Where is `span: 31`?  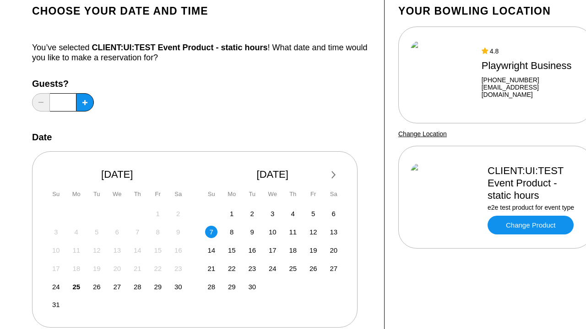 span: 31 is located at coordinates (56, 305).